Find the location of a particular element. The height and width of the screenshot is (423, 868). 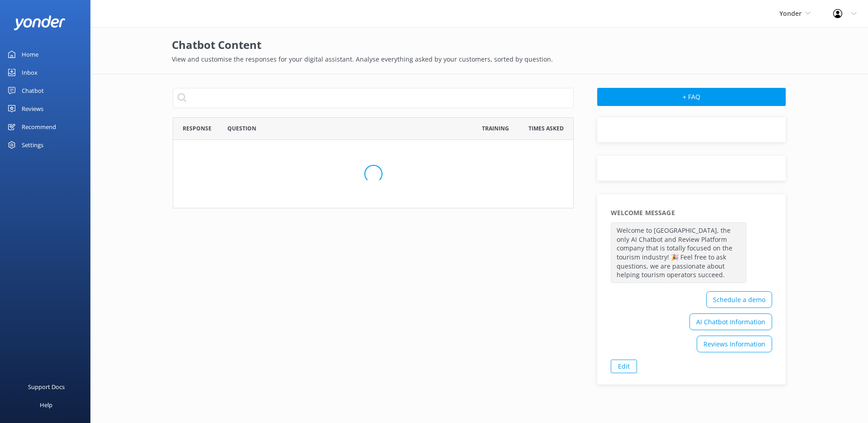

div: Recommend is located at coordinates (39, 127).